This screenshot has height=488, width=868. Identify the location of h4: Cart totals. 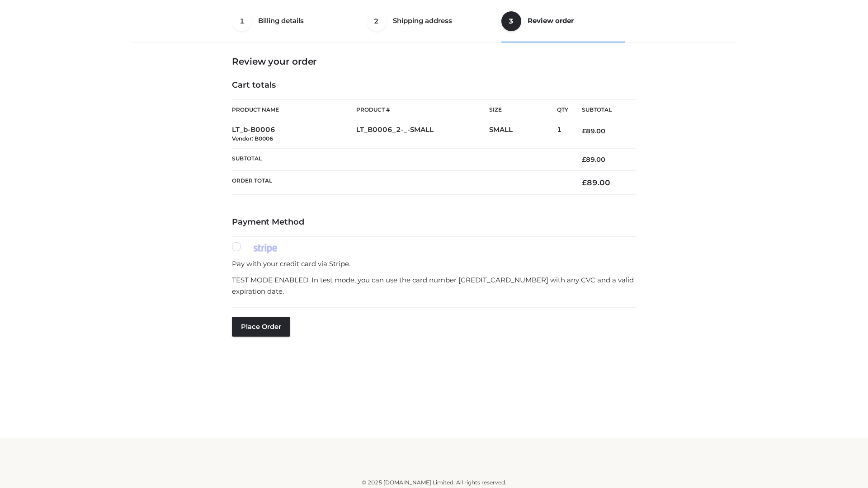
(434, 85).